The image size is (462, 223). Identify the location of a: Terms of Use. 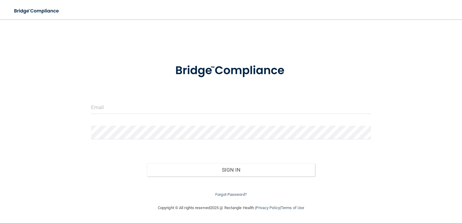
(292, 208).